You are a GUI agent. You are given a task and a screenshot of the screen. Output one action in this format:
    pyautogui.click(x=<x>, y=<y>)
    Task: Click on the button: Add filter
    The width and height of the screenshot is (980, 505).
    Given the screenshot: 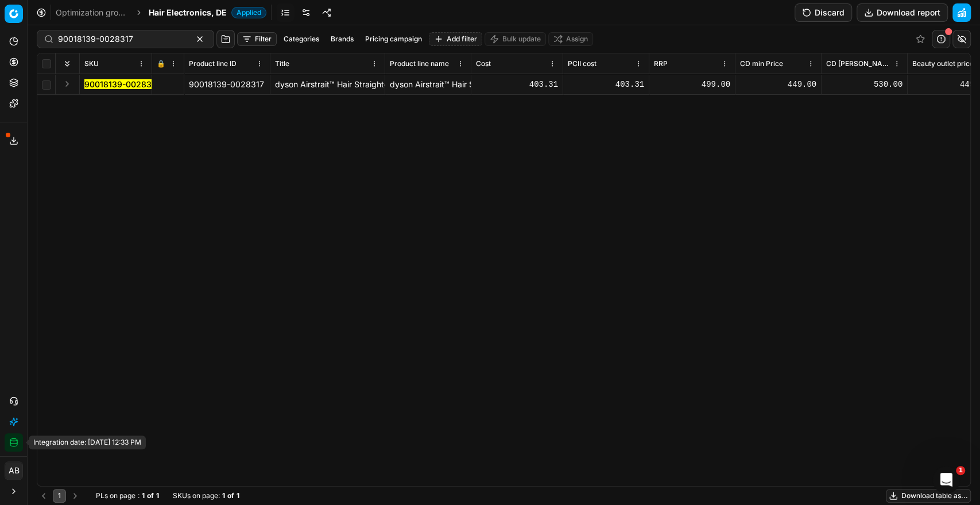 What is the action you would take?
    pyautogui.click(x=455, y=39)
    